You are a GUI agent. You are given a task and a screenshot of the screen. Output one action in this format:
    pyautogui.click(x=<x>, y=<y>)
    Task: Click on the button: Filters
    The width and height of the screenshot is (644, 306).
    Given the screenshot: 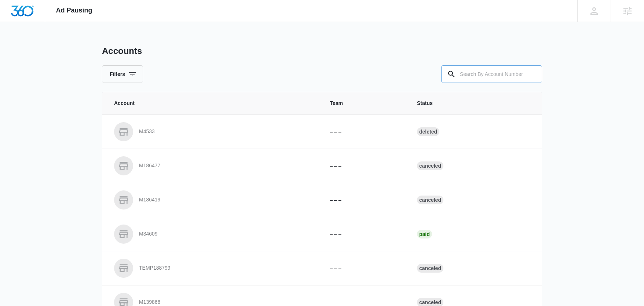 What is the action you would take?
    pyautogui.click(x=123, y=74)
    